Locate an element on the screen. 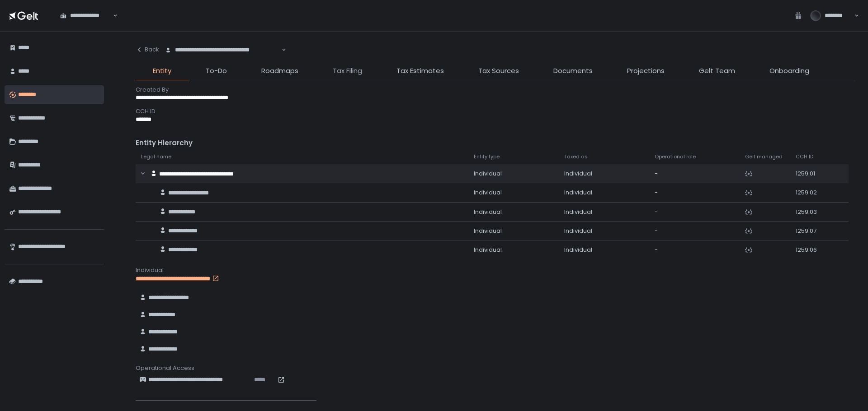 The height and width of the screenshot is (411, 868). div: Operational Access is located at coordinates (495, 368).